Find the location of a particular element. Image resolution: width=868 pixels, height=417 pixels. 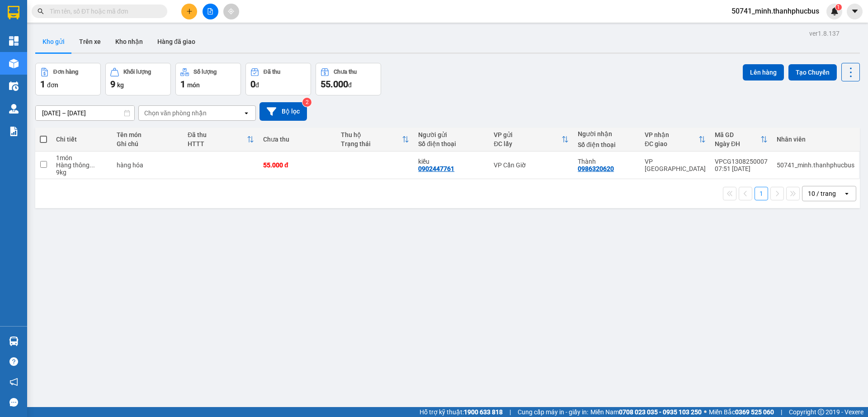

span: 50741_minh.thanhphucbus is located at coordinates (775, 11).